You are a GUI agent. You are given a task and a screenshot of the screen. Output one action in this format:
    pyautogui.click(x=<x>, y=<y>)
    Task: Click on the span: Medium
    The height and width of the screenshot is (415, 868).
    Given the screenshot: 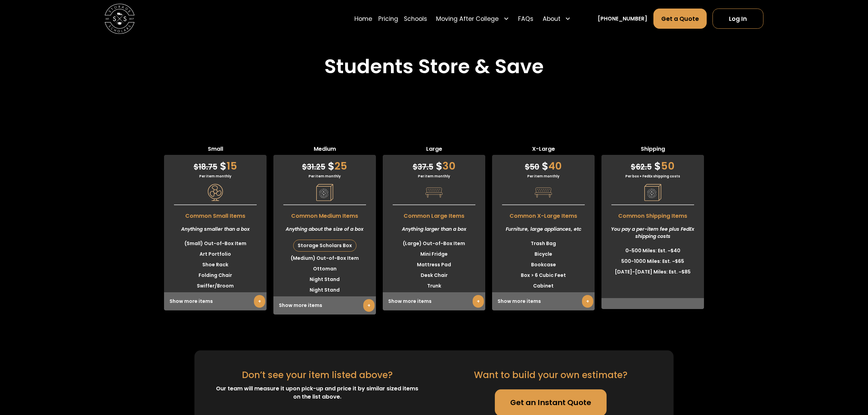 What is the action you would take?
    pyautogui.click(x=324, y=149)
    